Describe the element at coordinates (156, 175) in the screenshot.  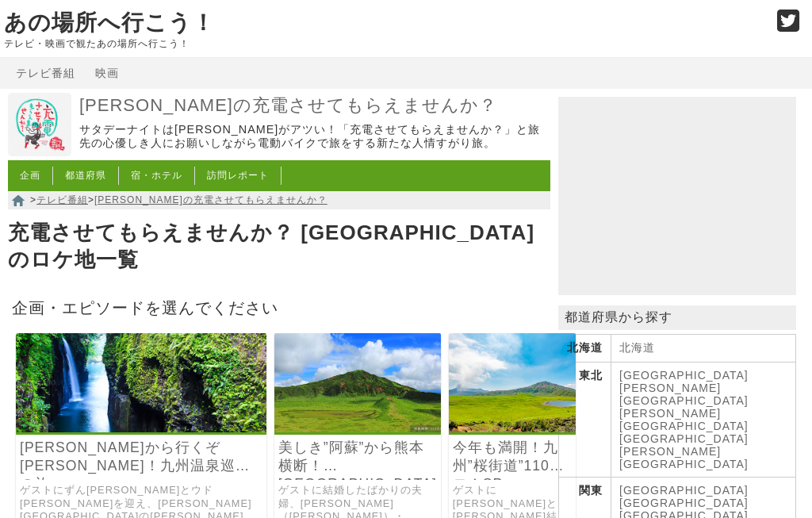
I see `a: 宿・ホテル` at that location.